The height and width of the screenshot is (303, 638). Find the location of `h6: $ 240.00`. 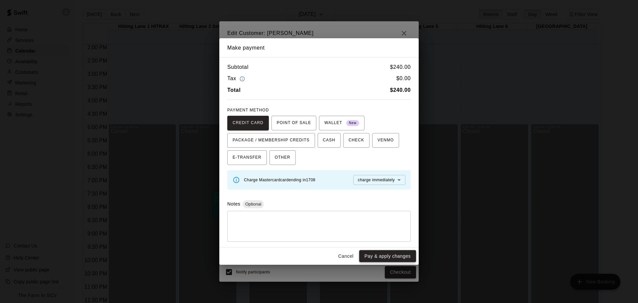

h6: $ 240.00 is located at coordinates (401, 67).